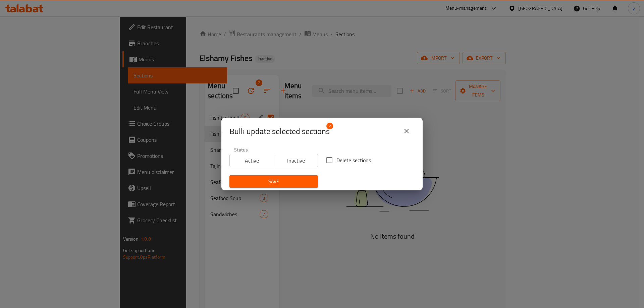 This screenshot has width=644, height=308. What do you see at coordinates (252, 160) in the screenshot?
I see `button: Active` at bounding box center [252, 160].